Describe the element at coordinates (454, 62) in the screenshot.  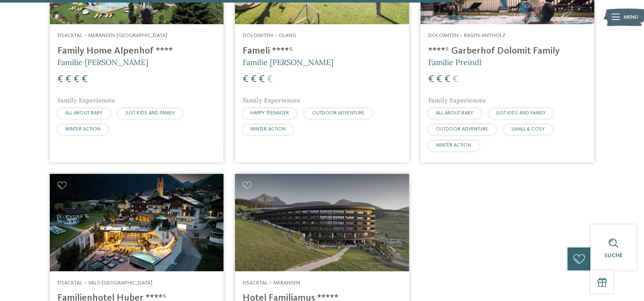
I see `span: Familie Preindl` at that location.